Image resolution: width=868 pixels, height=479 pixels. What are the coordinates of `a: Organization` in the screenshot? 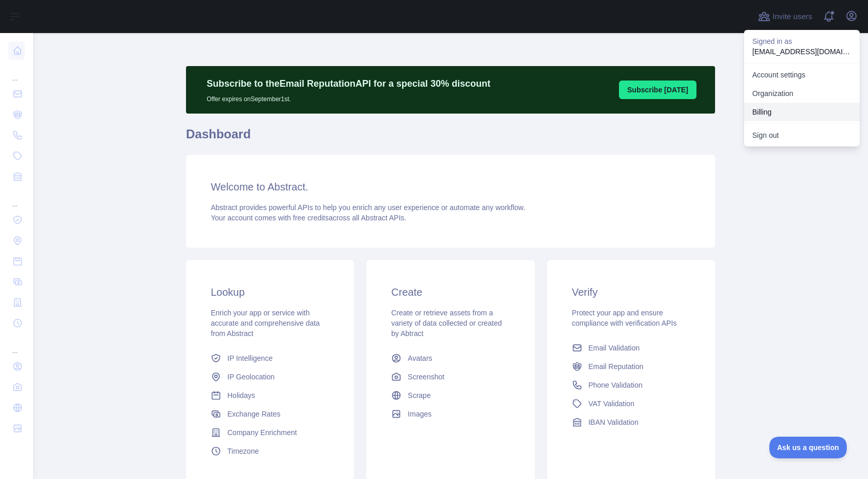 It's located at (801, 94).